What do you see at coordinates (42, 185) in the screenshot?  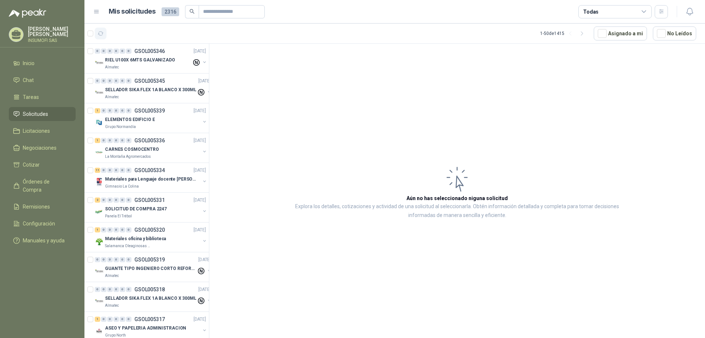 I see `a: Órdenes de Compra` at bounding box center [42, 185].